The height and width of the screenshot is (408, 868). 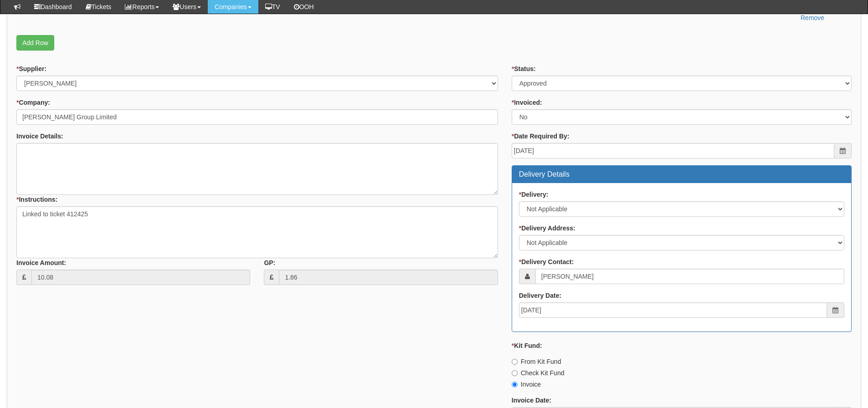 What do you see at coordinates (523, 69) in the screenshot?
I see `label: Status:` at bounding box center [523, 69].